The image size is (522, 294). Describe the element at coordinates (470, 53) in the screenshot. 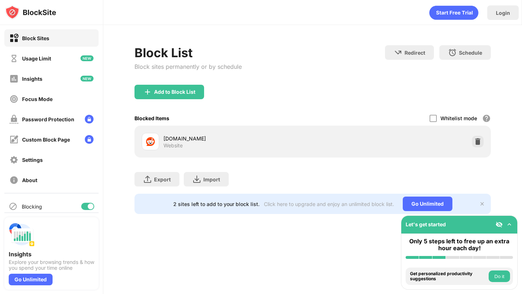

I see `div: Schedule` at that location.